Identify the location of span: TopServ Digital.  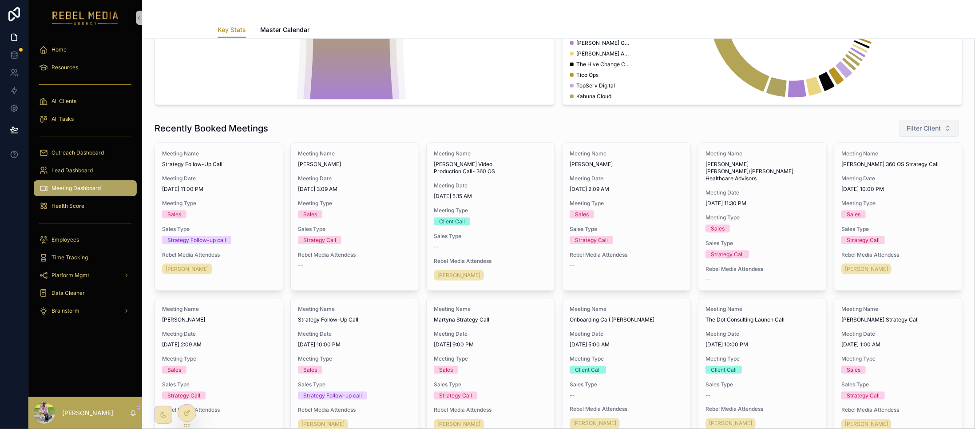
(595, 86).